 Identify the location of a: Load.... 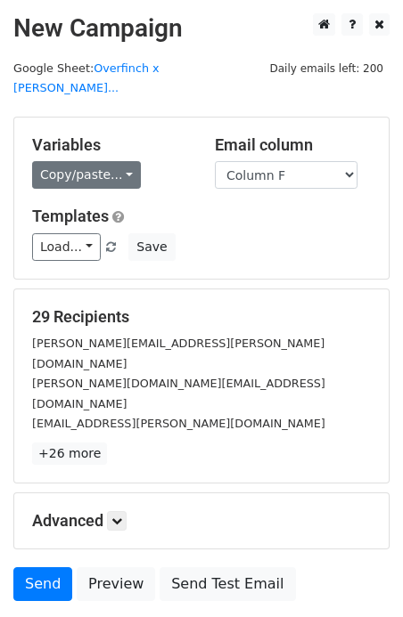
(66, 247).